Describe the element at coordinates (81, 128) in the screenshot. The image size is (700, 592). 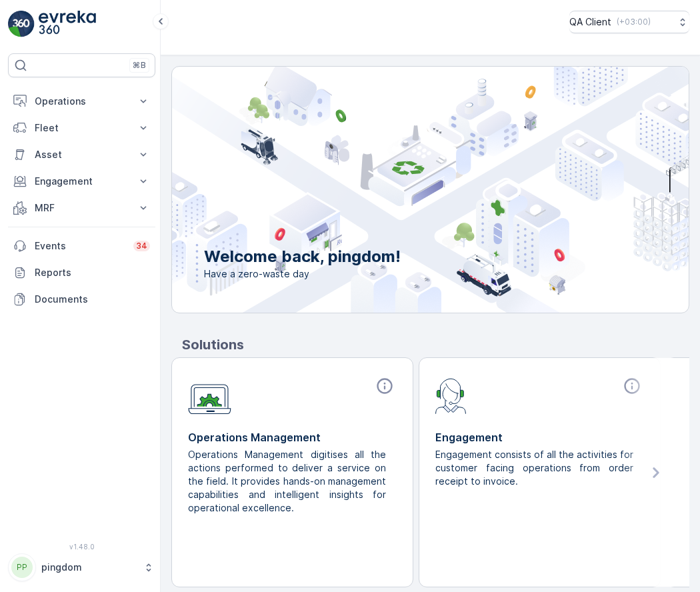
I see `button: Fleet` at that location.